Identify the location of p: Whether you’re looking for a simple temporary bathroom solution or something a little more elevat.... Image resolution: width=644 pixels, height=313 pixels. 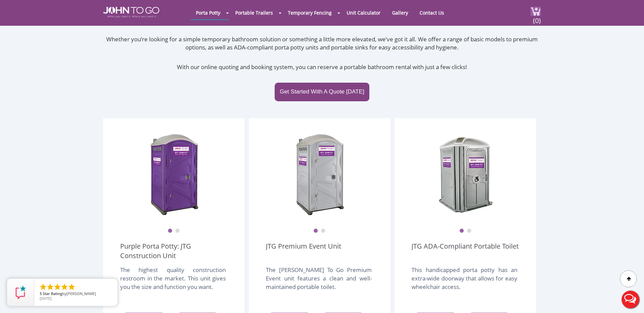
(322, 43).